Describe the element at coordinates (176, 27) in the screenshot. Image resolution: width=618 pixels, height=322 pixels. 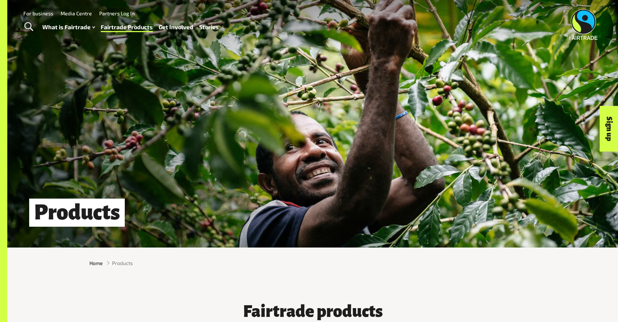
I see `a: Get Involved` at that location.